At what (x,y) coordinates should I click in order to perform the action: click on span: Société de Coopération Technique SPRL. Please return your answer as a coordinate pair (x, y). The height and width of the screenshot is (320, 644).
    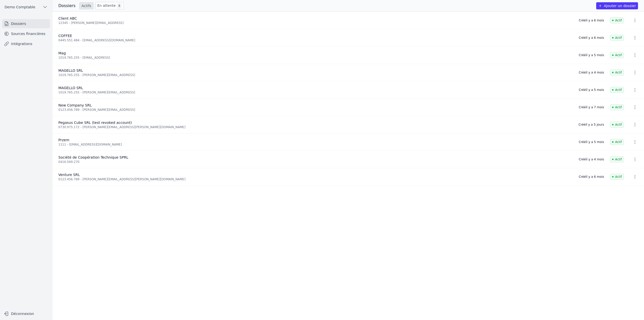
    Looking at the image, I should click on (94, 157).